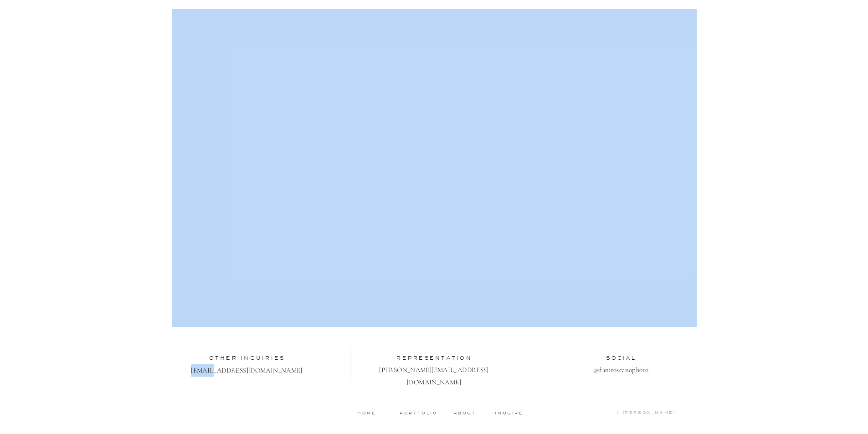  I want to click on h2: representation, so click(434, 359).